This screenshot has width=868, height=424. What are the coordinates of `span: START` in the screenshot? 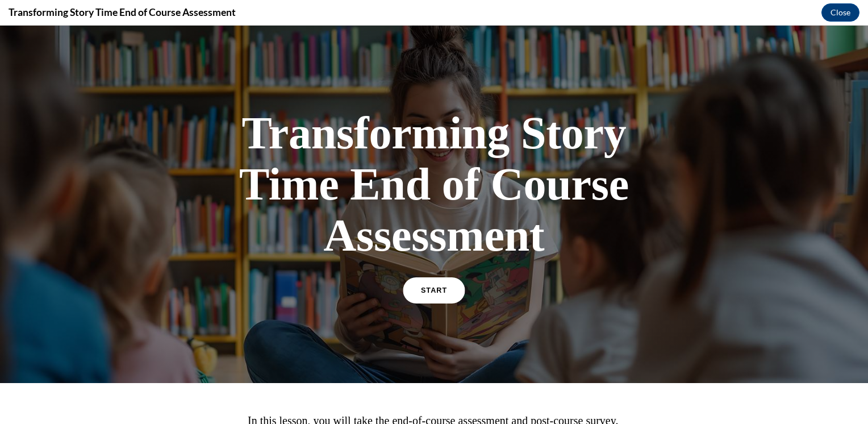 It's located at (434, 265).